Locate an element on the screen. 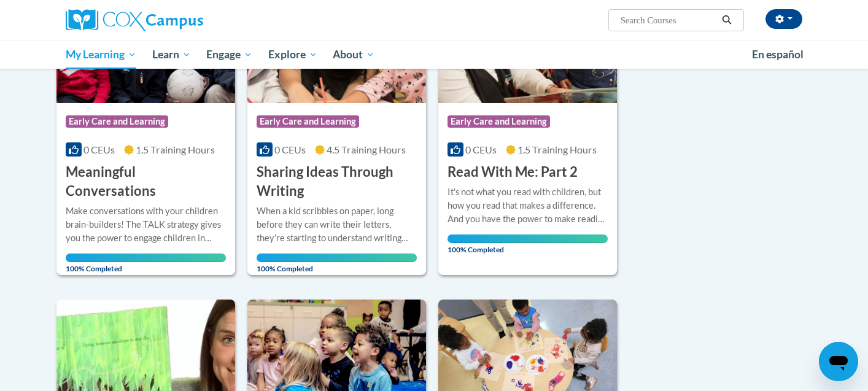 The height and width of the screenshot is (391, 868). div: Main menu is located at coordinates (434, 54).